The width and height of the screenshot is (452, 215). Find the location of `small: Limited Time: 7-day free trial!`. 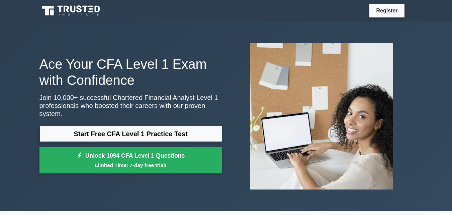

small: Limited Time: 7-day free trial! is located at coordinates (131, 165).